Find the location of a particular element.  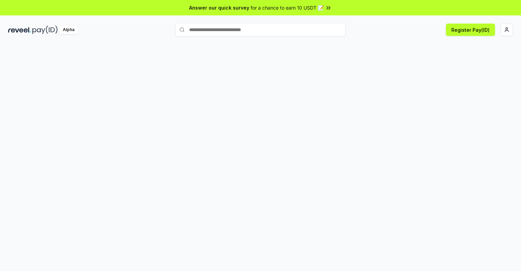

div: Alpha is located at coordinates (69, 30).